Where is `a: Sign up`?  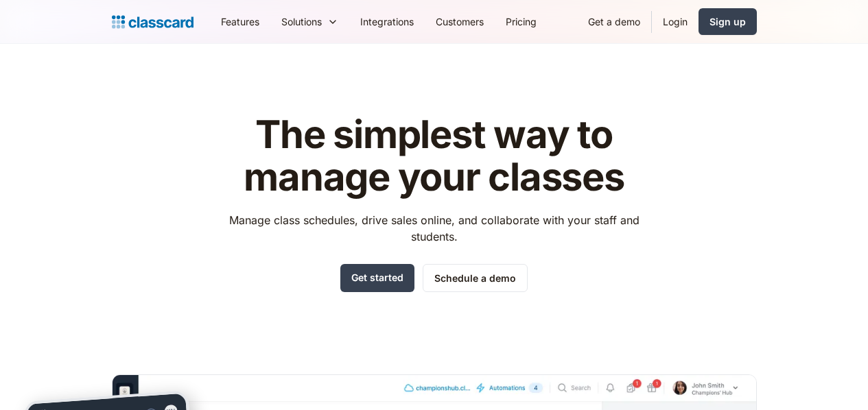
a: Sign up is located at coordinates (727, 21).